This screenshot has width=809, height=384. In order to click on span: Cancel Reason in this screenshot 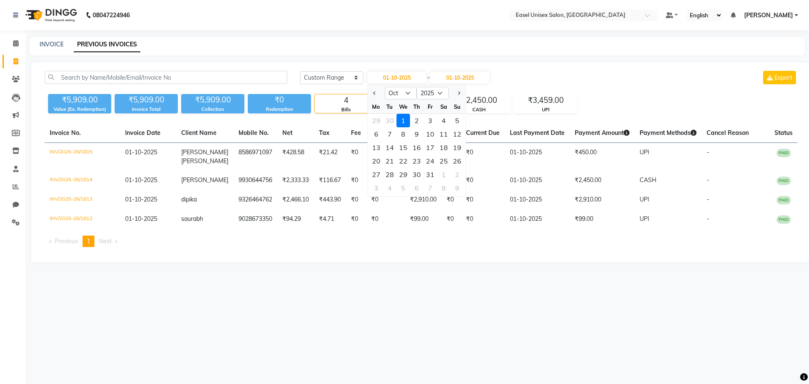, I will do `click(728, 133)`.